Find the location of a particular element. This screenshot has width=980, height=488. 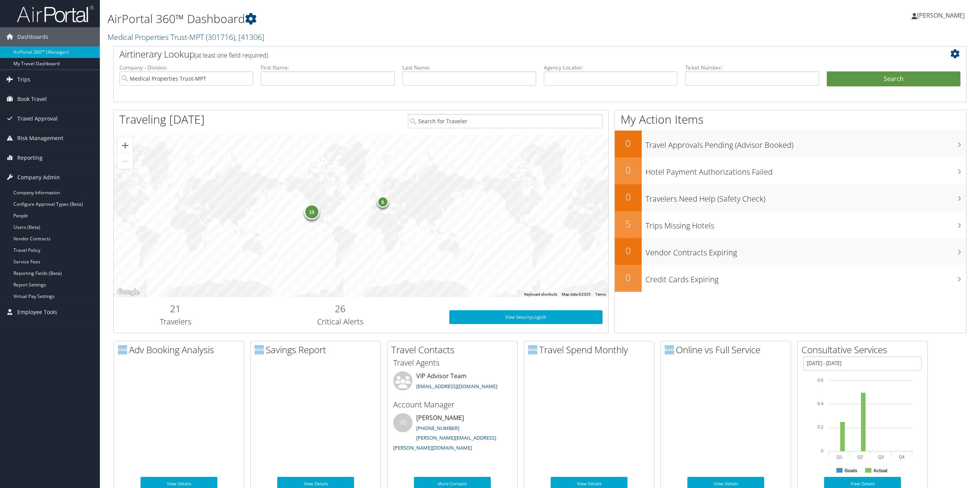

h3: Vendor Contracts Expiring is located at coordinates (806, 250).